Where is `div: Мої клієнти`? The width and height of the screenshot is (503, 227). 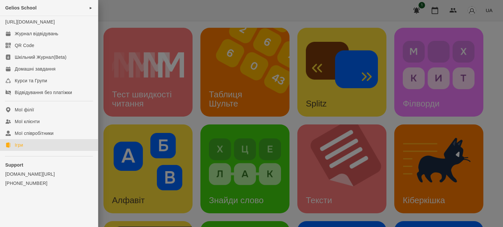 div: Мої клієнти is located at coordinates (27, 122).